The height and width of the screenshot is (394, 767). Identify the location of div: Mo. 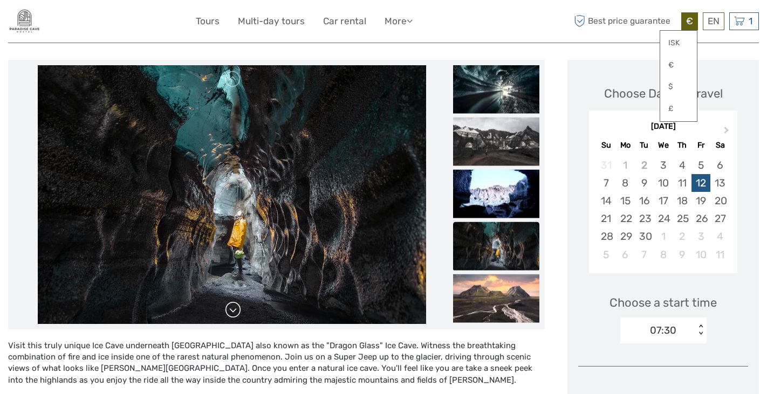
(625, 145).